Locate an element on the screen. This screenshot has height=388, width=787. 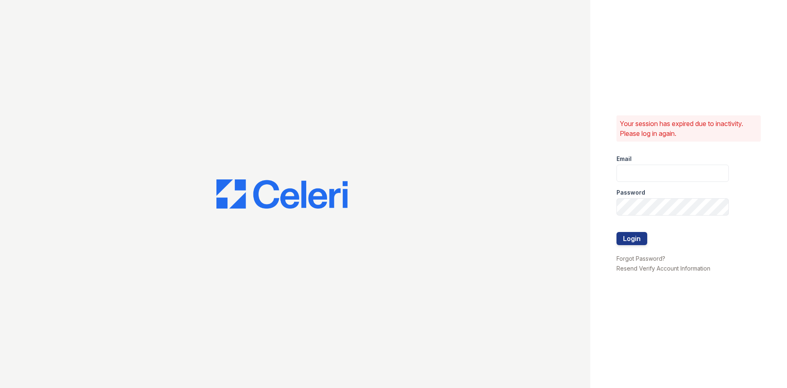
label: Password is located at coordinates (631, 192).